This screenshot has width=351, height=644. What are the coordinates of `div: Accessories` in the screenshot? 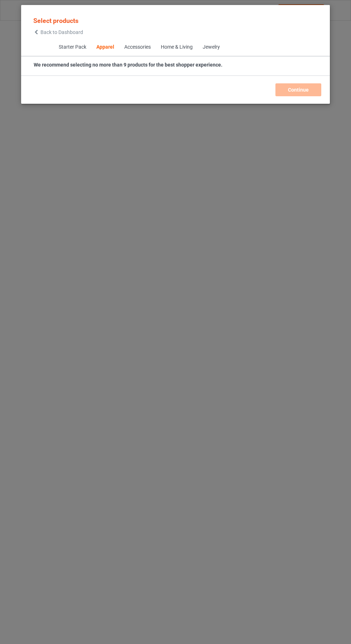 It's located at (137, 47).